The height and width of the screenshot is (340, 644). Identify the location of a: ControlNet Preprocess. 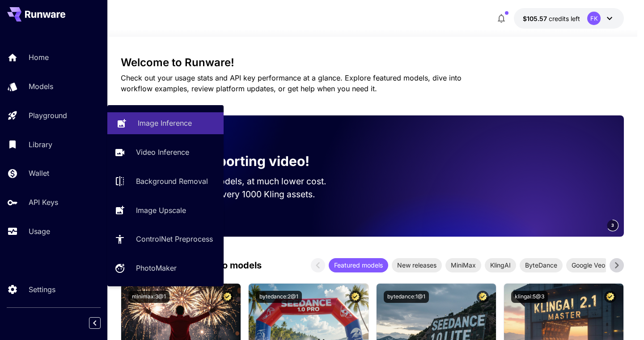
(165, 239).